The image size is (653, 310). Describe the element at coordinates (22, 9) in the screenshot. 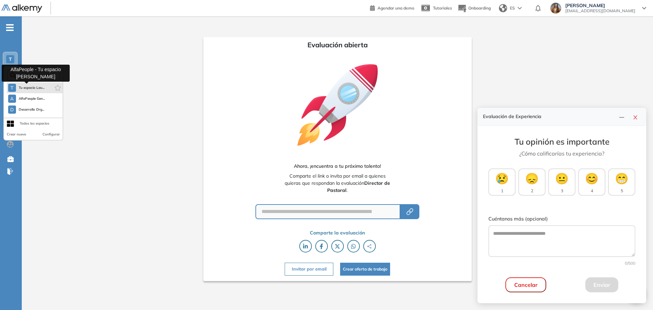

I see `img: Logo` at that location.